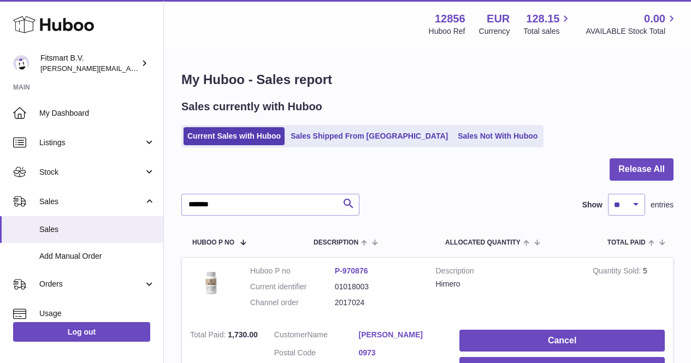  What do you see at coordinates (427, 80) in the screenshot?
I see `h1: My Huboo - Sales report` at bounding box center [427, 80].